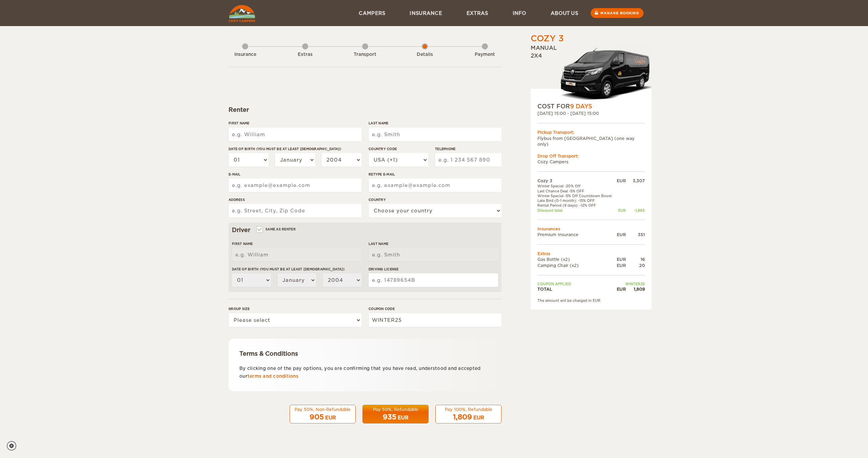  Describe the element at coordinates (14, 446) in the screenshot. I see `a: Cookie settings` at that location.